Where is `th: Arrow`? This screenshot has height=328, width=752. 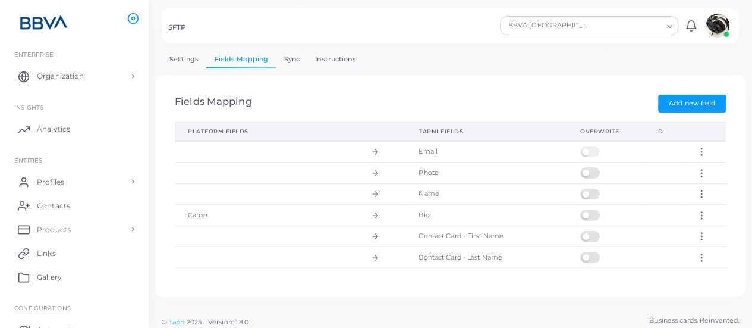
th: Arrow is located at coordinates (382, 131).